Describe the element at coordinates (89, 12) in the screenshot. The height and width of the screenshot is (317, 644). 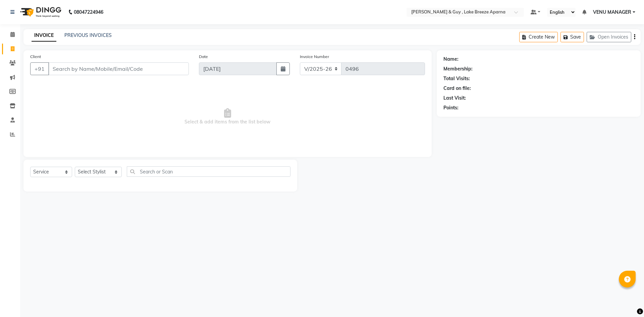
I see `b: 08047224946` at that location.